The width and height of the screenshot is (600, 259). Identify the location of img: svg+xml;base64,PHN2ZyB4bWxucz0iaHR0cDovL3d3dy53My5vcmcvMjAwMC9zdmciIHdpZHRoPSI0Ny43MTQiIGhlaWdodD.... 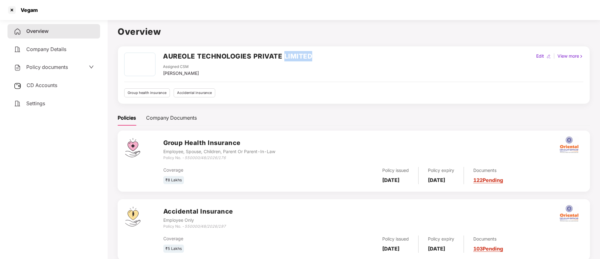
(133, 147).